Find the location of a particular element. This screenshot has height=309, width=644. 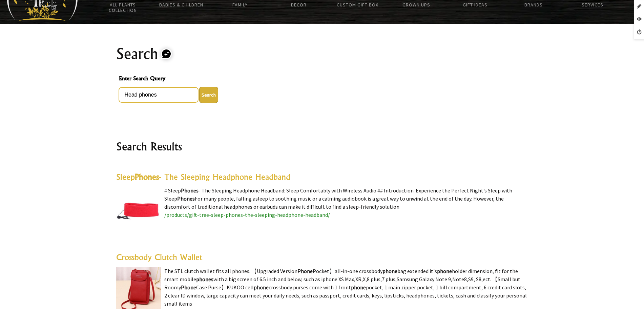

h1: Search is located at coordinates (322, 54).